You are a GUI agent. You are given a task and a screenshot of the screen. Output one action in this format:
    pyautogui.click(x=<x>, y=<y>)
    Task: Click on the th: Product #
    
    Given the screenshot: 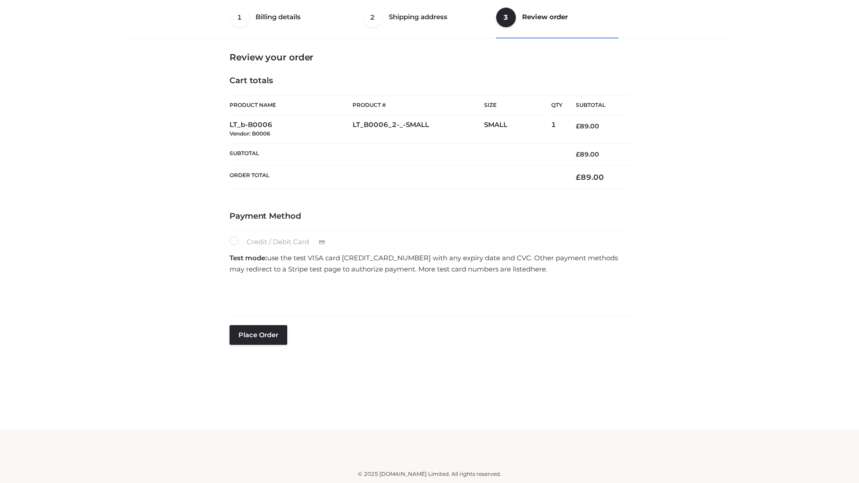 What is the action you would take?
    pyautogui.click(x=418, y=105)
    